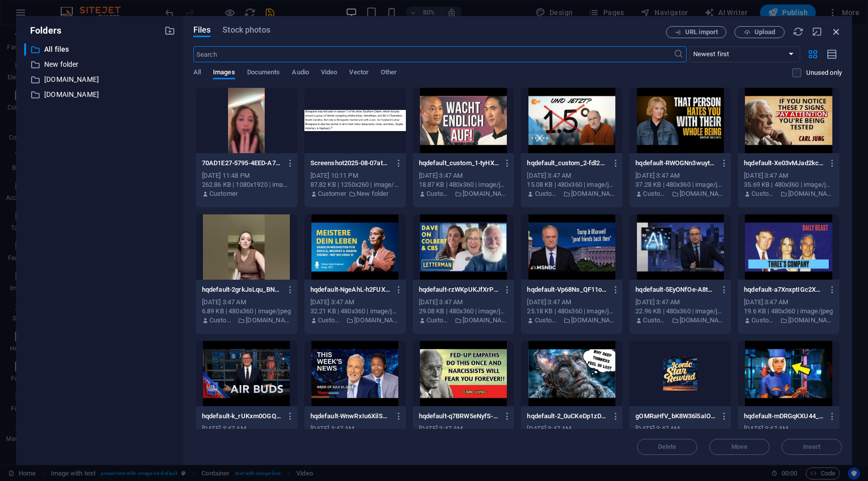  Describe the element at coordinates (329, 73) in the screenshot. I see `span: Video` at that location.